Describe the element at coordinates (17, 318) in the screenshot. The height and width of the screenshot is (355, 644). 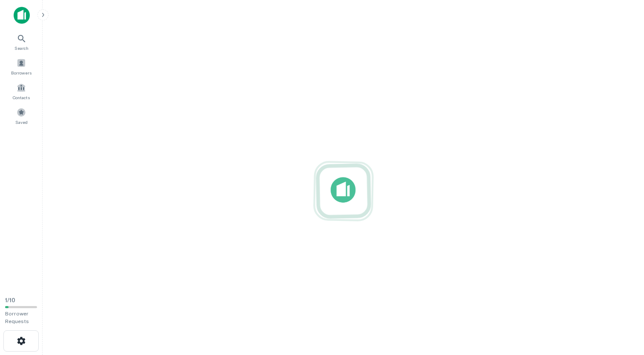
I see `span: Borrower Requests` at that location.